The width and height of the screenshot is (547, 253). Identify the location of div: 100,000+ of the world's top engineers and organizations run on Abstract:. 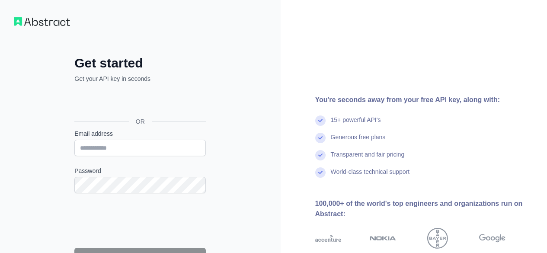
(424, 209).